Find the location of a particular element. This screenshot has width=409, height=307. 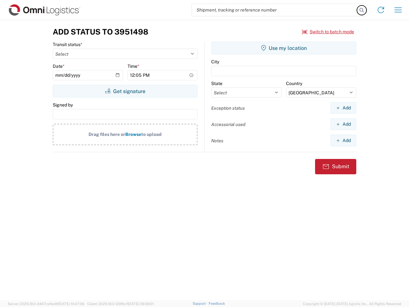

span: Browse is located at coordinates (133, 134).